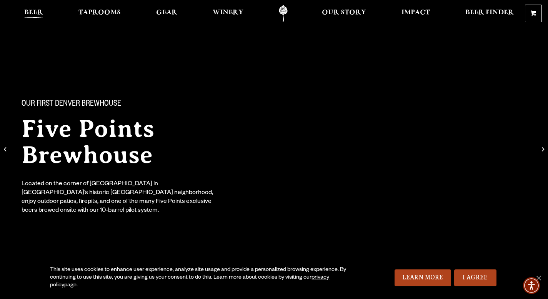 The image size is (548, 299). What do you see at coordinates (166, 13) in the screenshot?
I see `span: Gear` at bounding box center [166, 13].